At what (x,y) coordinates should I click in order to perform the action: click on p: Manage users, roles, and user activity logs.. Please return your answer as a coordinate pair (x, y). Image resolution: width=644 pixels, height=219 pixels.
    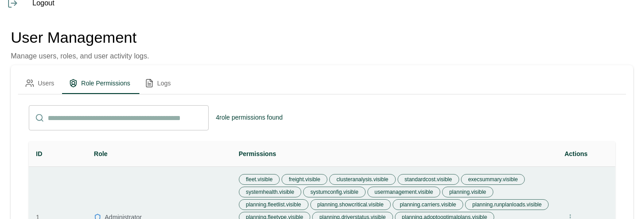
    Looking at the image, I should click on (80, 56).